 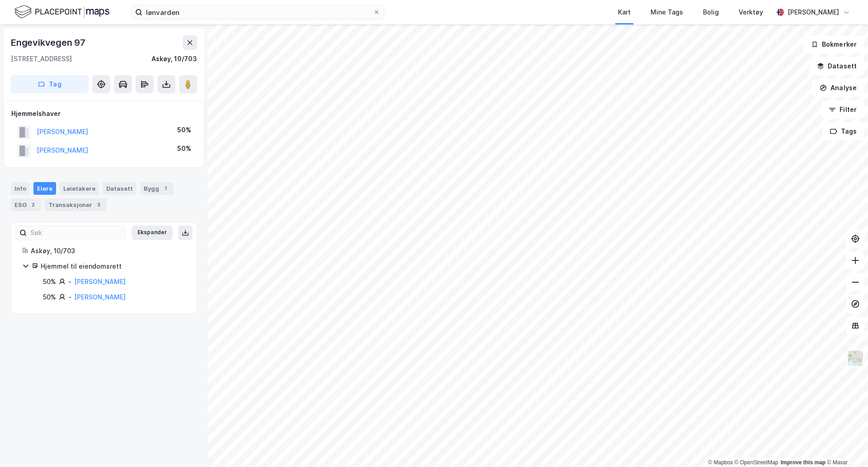 What do you see at coordinates (711, 12) in the screenshot?
I see `div: Bolig` at bounding box center [711, 12].